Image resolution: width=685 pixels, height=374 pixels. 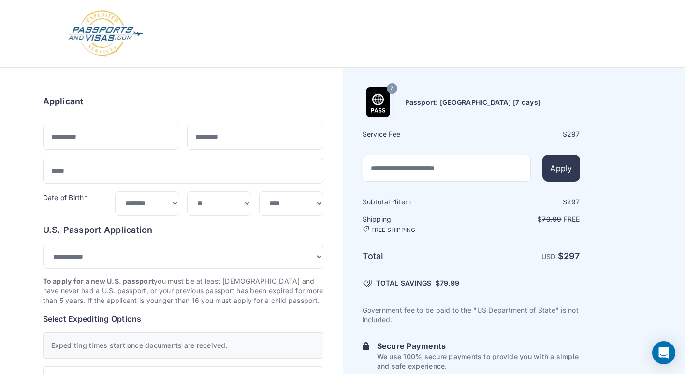 I want to click on h6: Shipping, so click(x=416, y=224).